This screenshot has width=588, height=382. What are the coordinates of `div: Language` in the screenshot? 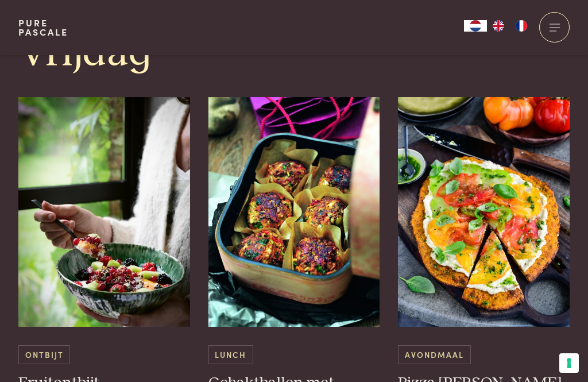 It's located at (476, 26).